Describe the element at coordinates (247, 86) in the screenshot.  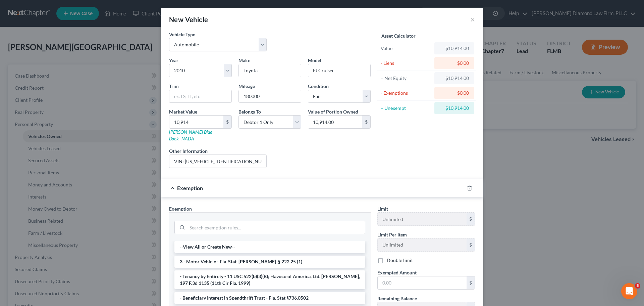
I see `label: Mileage` at that location.